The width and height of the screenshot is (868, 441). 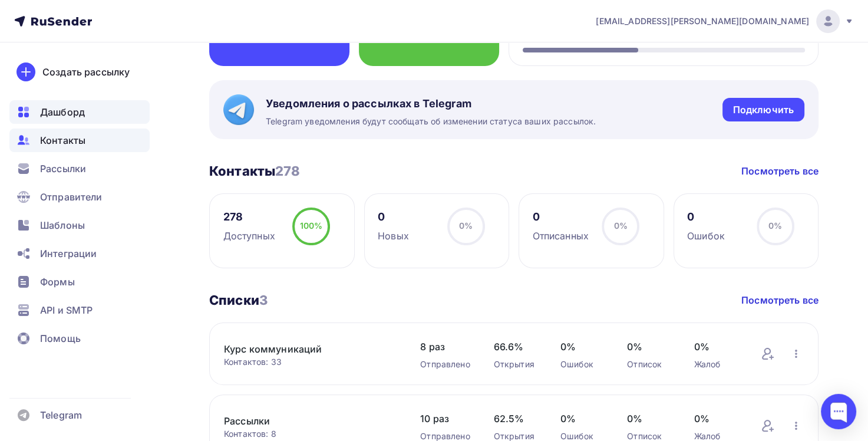 I want to click on span: Дашборд, so click(x=63, y=112).